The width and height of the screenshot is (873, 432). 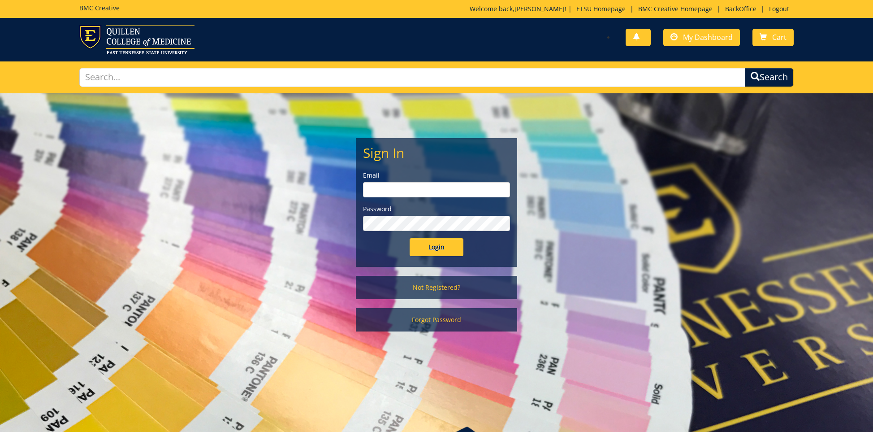 I want to click on span: Cart, so click(x=779, y=37).